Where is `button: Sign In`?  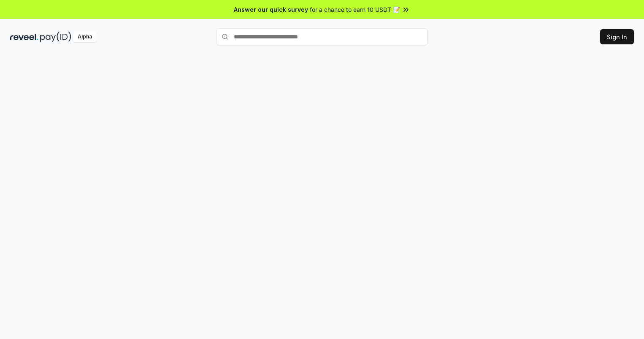
button: Sign In is located at coordinates (617, 37).